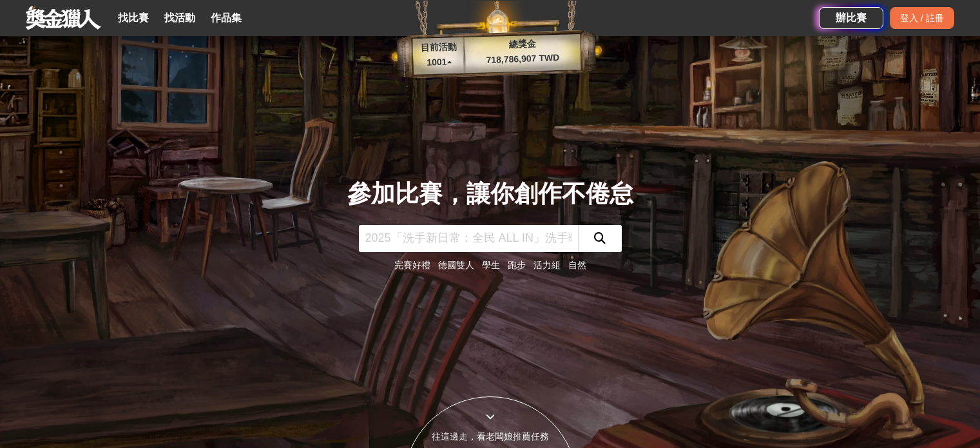 This screenshot has height=448, width=980. What do you see at coordinates (491, 265) in the screenshot?
I see `a: 學生` at bounding box center [491, 265].